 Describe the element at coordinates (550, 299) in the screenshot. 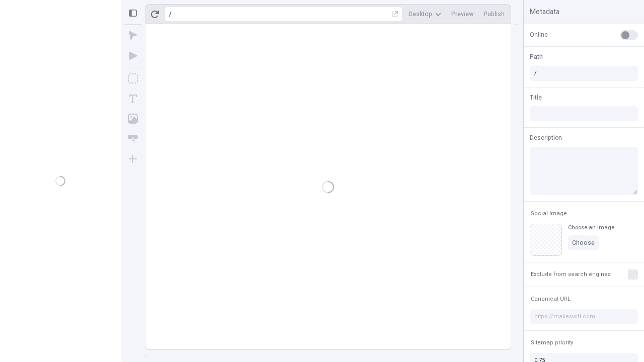

I see `button: Canonical URL` at that location.